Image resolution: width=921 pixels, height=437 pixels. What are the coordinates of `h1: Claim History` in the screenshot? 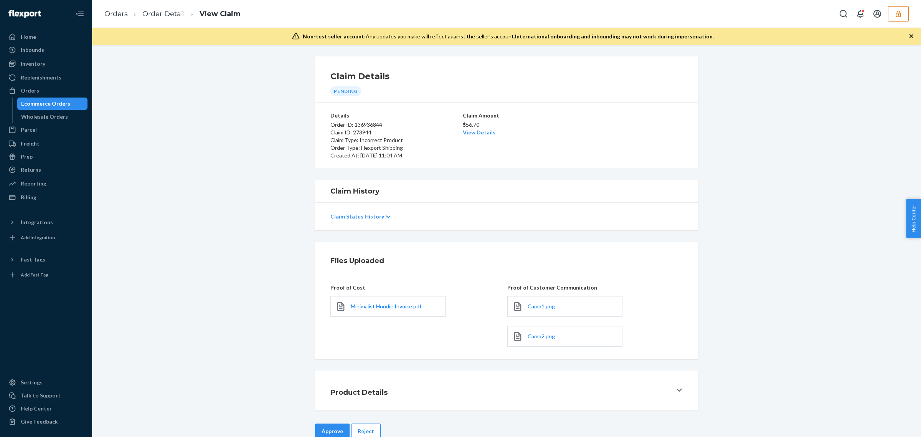 It's located at (507, 191).